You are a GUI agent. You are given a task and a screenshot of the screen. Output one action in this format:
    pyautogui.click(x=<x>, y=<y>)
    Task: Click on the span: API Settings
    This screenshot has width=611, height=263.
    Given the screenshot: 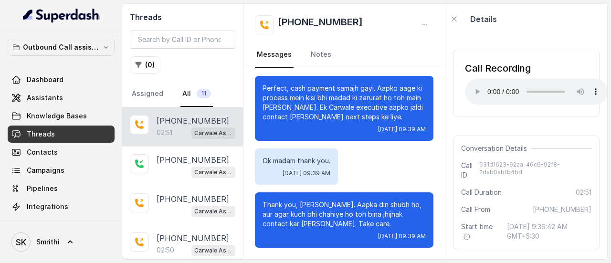 What is the action you would take?
    pyautogui.click(x=47, y=225)
    